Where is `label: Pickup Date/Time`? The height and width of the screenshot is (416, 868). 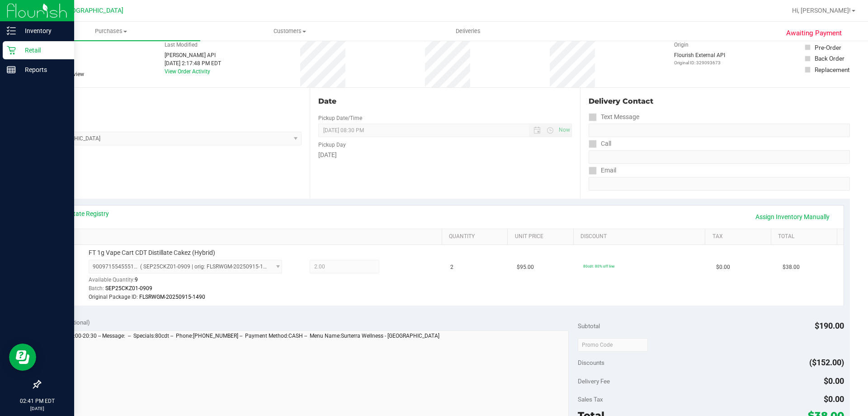
label: Pickup Date/Time is located at coordinates (340, 118).